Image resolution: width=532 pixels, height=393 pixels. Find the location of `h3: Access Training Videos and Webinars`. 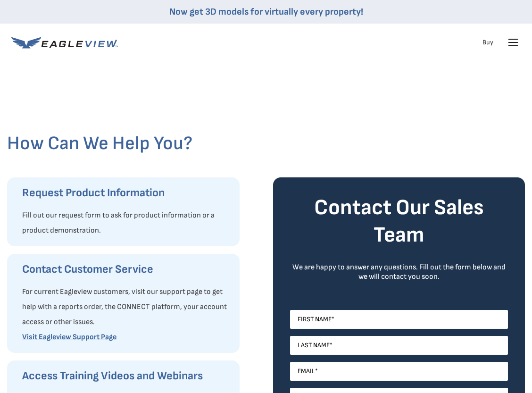

h3: Access Training Videos and Webinars is located at coordinates (126, 376).